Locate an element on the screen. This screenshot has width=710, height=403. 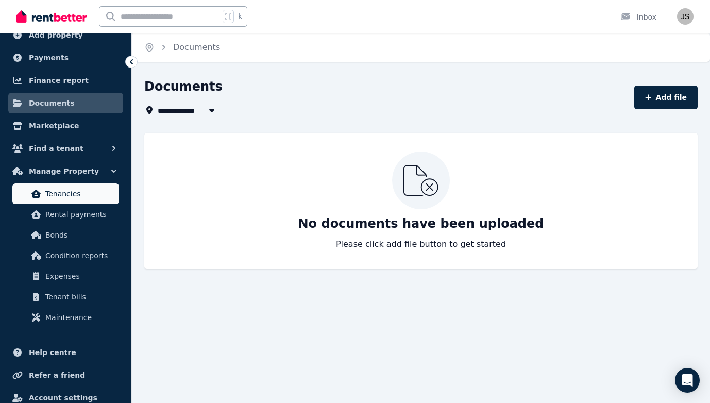
img: RentBetter is located at coordinates (52, 16).